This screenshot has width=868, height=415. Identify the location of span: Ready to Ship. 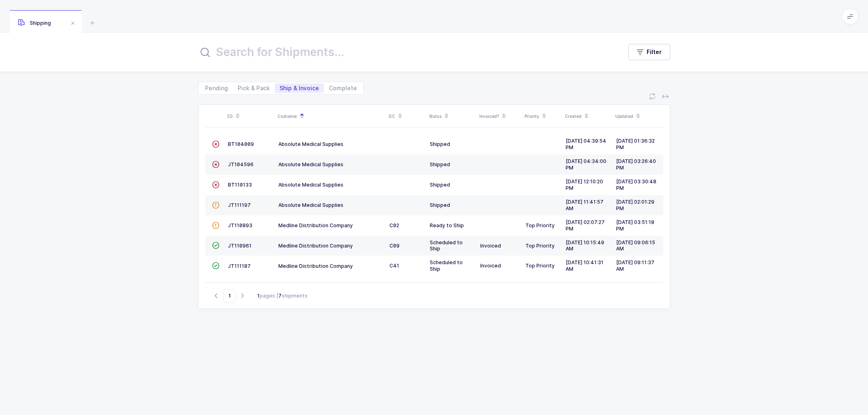
(447, 225).